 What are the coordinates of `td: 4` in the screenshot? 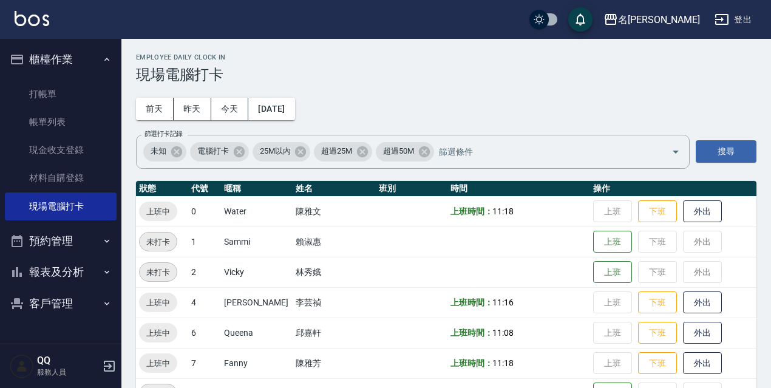 It's located at (205, 303).